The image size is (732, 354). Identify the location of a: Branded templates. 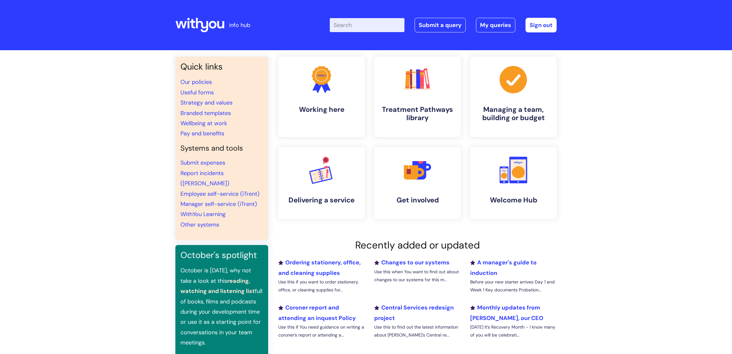
(205, 113).